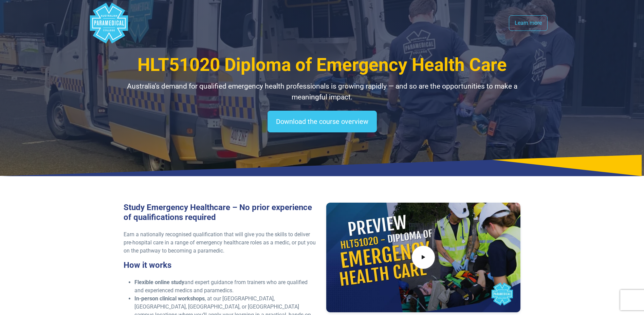  What do you see at coordinates (159, 282) in the screenshot?
I see `strong: Flexible online study` at bounding box center [159, 282].